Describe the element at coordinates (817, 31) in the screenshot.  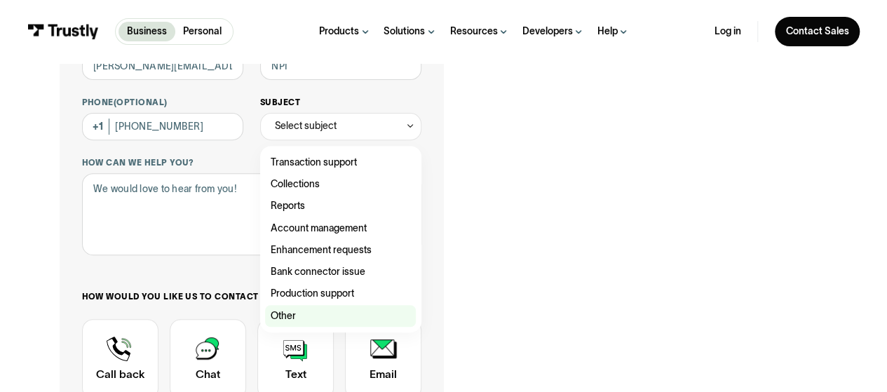
I see `a: Contact Sales` at that location.